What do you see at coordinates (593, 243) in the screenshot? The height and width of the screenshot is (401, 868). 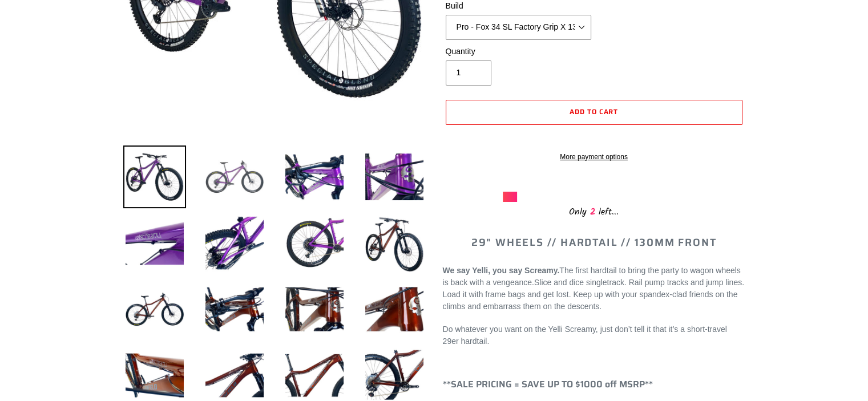 I see `span: 29" WHEELS // HARDTAIL // 130MM FRONT` at bounding box center [593, 243].